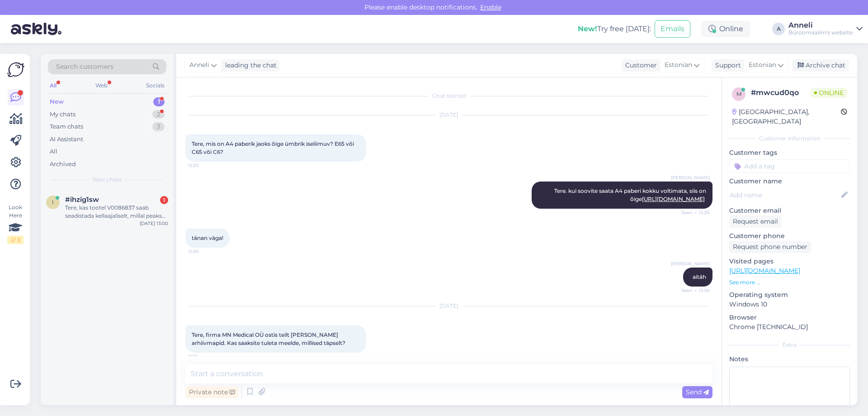 This screenshot has height=416, width=868. Describe the element at coordinates (15, 223) in the screenshot. I see `div: Look Here` at that location.